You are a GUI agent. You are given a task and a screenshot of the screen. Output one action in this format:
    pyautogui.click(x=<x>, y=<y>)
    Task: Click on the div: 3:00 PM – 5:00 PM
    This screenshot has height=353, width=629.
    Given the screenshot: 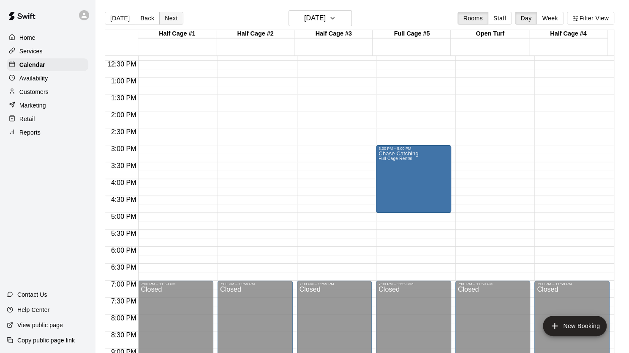 What is the action you would take?
    pyautogui.click(x=414, y=148)
    